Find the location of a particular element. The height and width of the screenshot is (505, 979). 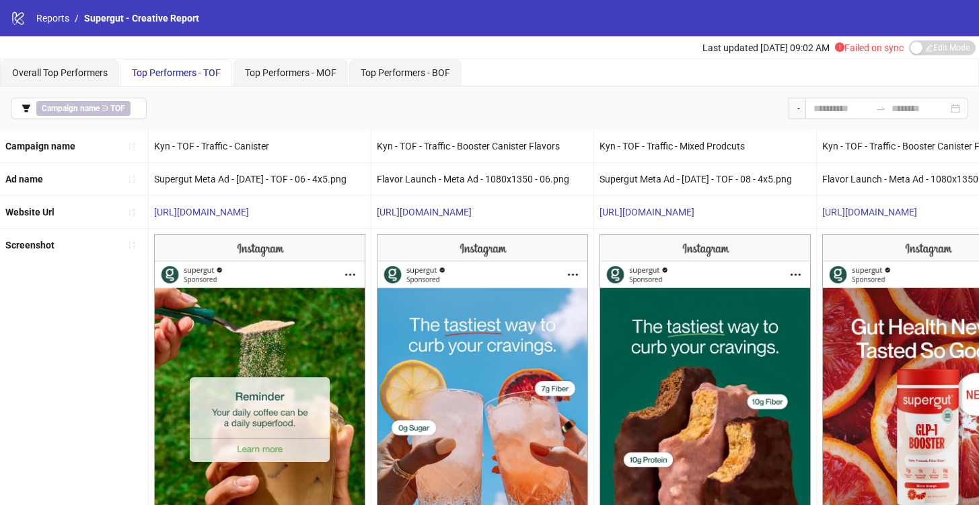

b: Screenshot is located at coordinates (30, 245).